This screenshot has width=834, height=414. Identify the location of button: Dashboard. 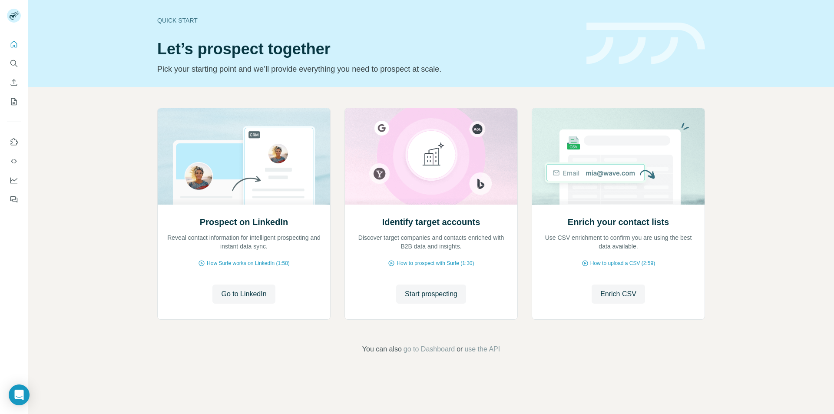
(14, 180).